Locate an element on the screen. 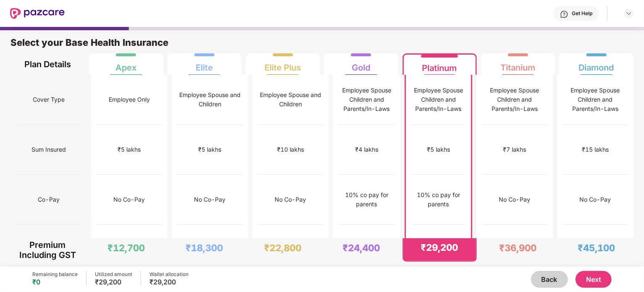  div: Titanium is located at coordinates (517, 64).